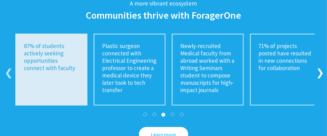  What do you see at coordinates (129, 68) in the screenshot?
I see `p: Plastic surgeon connected with Electrical Engineering professor to create a medical device they l...` at bounding box center [129, 68].